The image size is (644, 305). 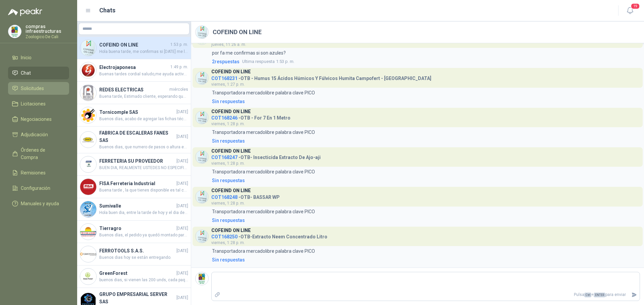 I want to click on p: Zoologico De Cali, so click(x=47, y=37).